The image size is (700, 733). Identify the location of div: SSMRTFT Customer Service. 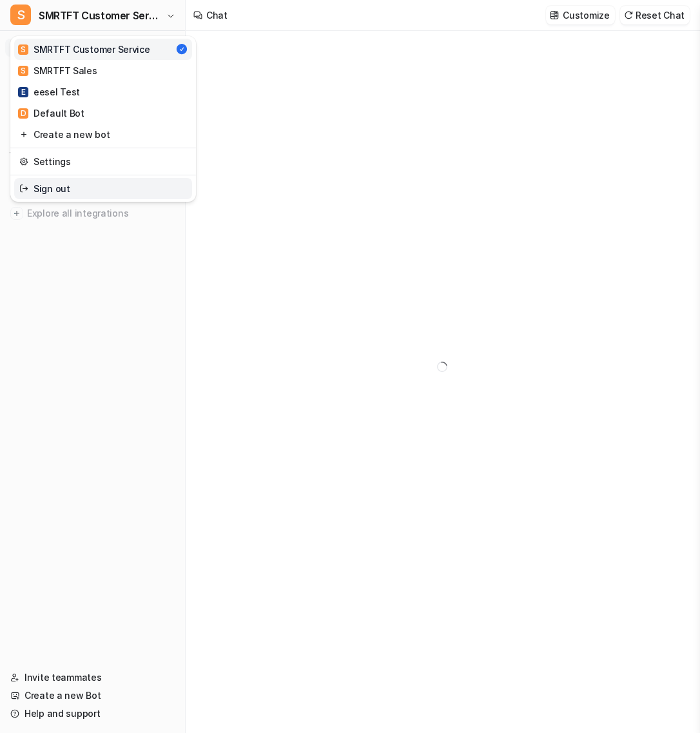
(103, 118).